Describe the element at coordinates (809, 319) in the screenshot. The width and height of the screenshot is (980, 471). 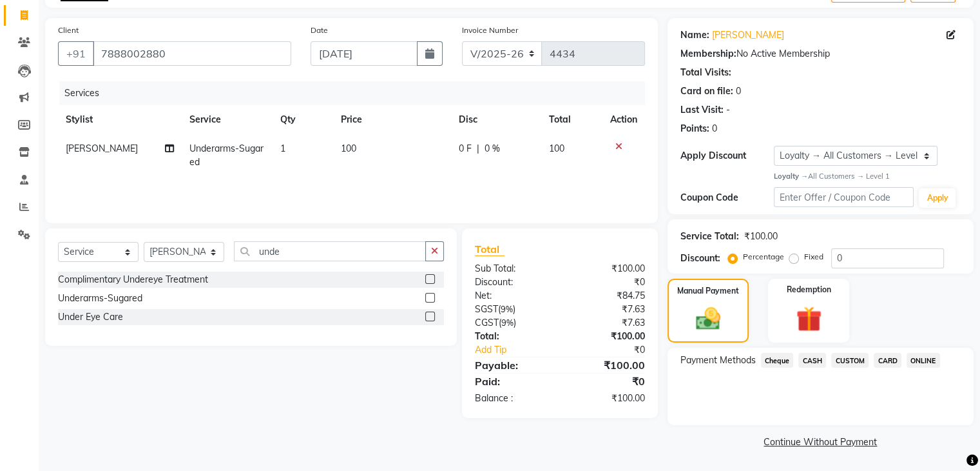
I see `img: _gift.svg` at that location.